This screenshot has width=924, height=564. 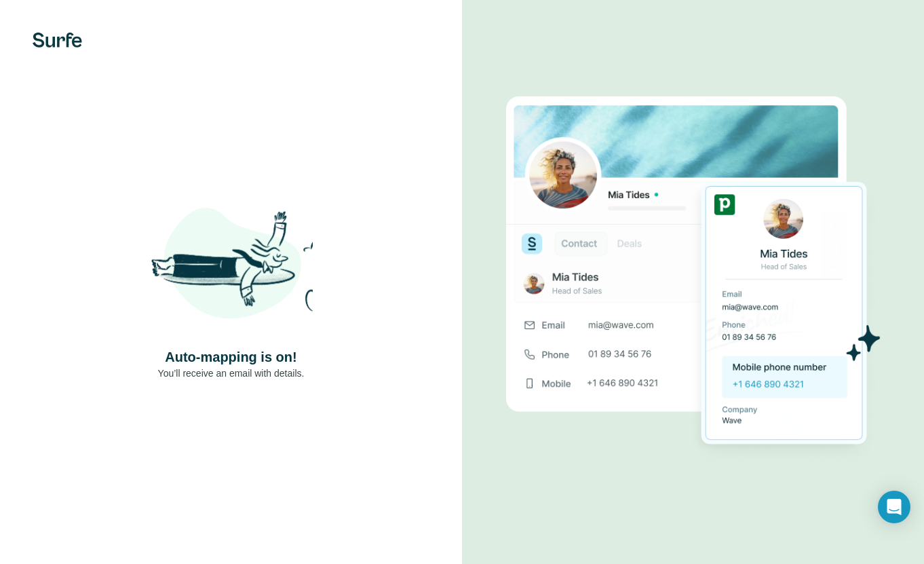 I want to click on h4: Auto-mapping is on!, so click(x=231, y=357).